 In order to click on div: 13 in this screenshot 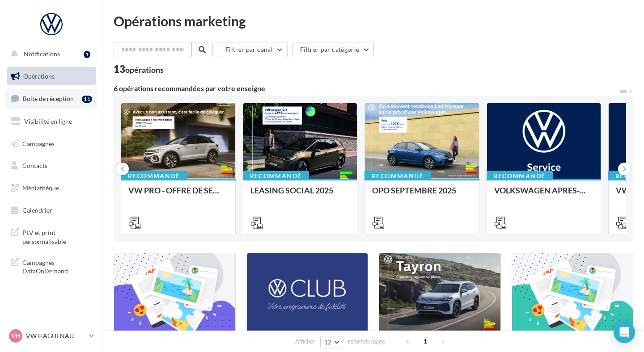, I will do `click(138, 69)`.